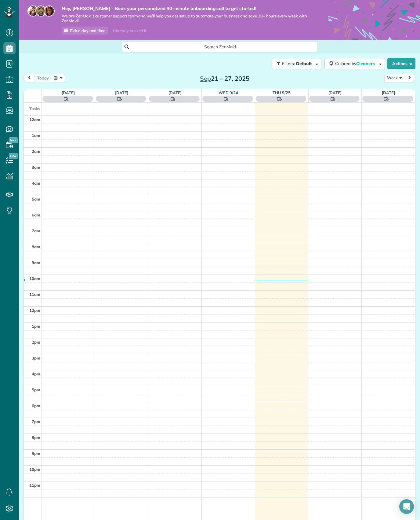 The height and width of the screenshot is (520, 420). I want to click on button: next, so click(410, 77).